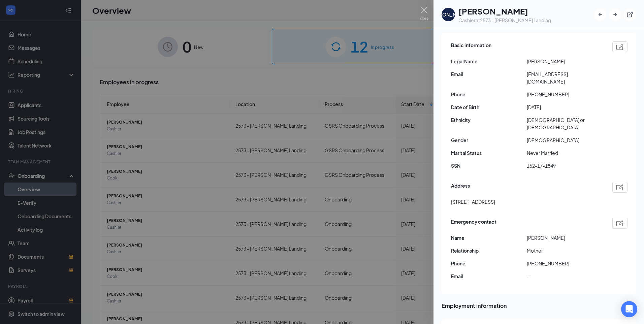  Describe the element at coordinates (565, 153) in the screenshot. I see `span: Never Married` at that location.